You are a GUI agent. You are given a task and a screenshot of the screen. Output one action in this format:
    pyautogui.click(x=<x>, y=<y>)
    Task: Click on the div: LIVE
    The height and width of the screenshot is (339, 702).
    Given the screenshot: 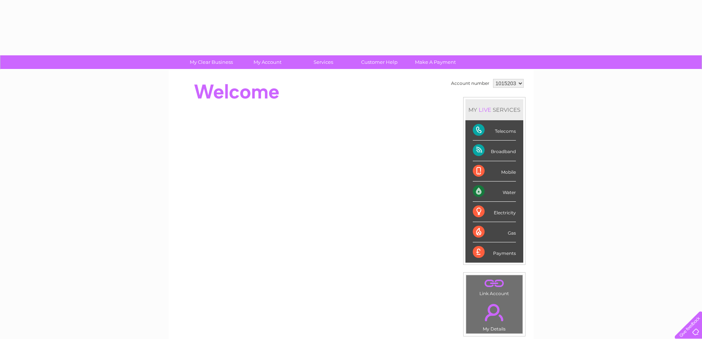 What is the action you would take?
    pyautogui.click(x=485, y=109)
    